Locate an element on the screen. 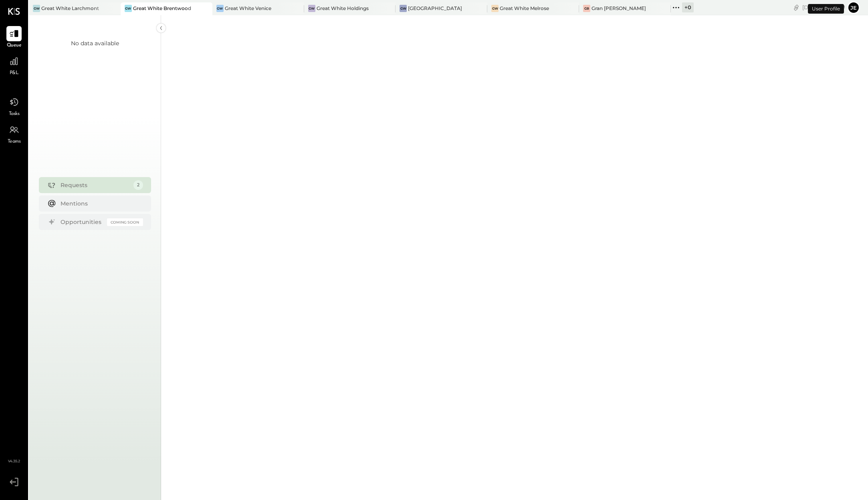 The image size is (868, 500). a: Tasks is located at coordinates (14, 106).